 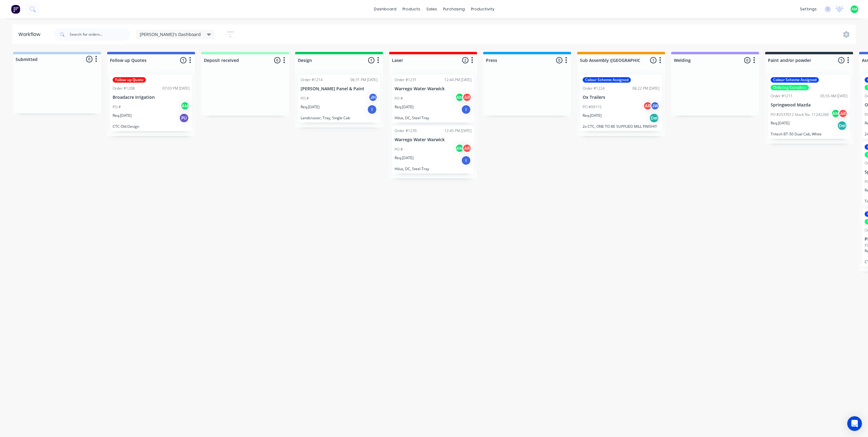 What do you see at coordinates (854, 10) in the screenshot?
I see `span: AM` at bounding box center [854, 10].